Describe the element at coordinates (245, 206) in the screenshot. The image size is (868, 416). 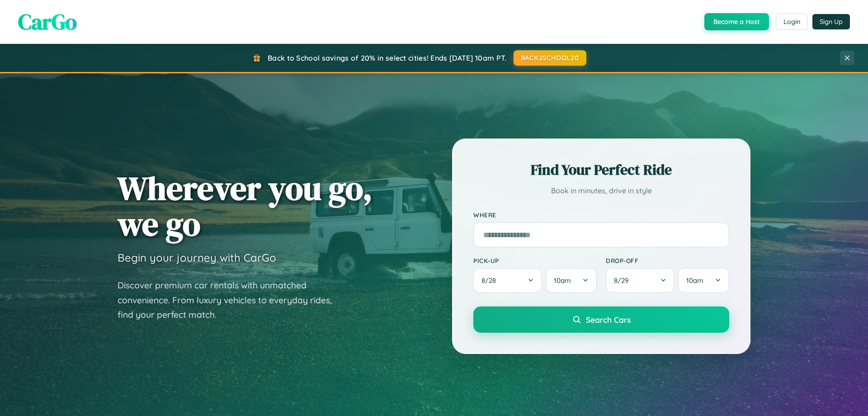
I see `h1: Wherever you go, we go` at that location.